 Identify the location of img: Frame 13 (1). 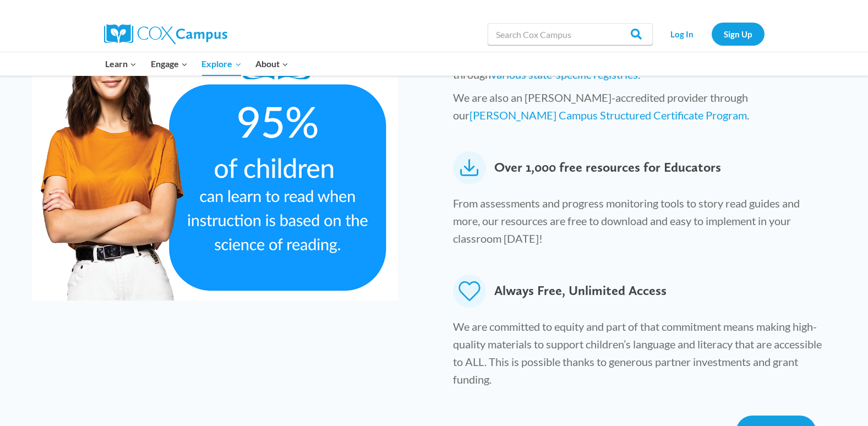
(215, 151).